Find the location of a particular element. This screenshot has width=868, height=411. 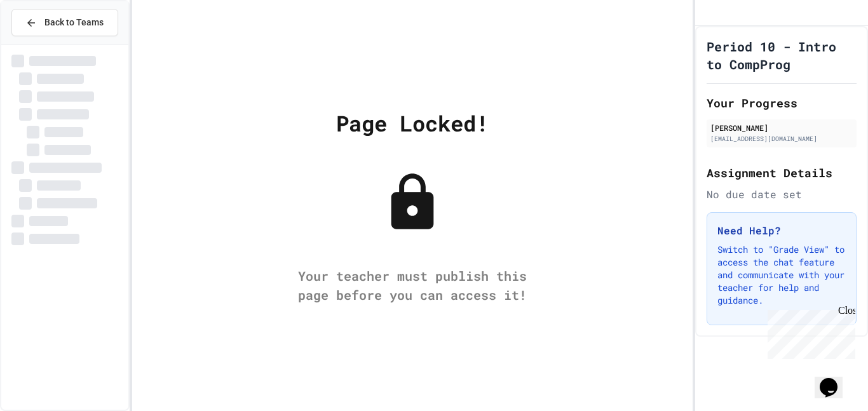

h2: Your Progress is located at coordinates (782, 103).